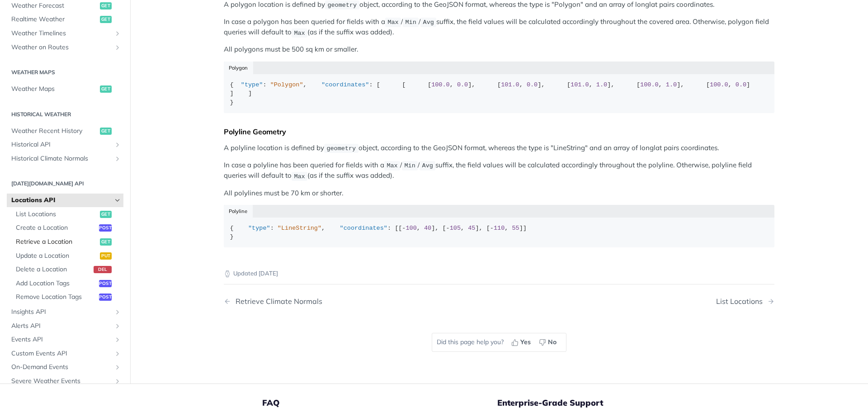 The width and height of the screenshot is (868, 412). What do you see at coordinates (499, 27) in the screenshot?
I see `p: In case a polygon has been queried for fields with a / / suffix, the field values will be calcula...` at bounding box center [499, 27].